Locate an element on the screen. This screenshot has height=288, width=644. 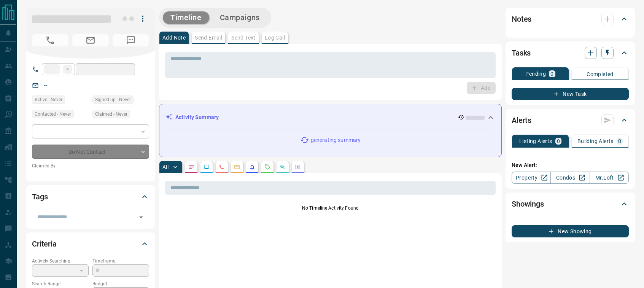
p: Search Range: is located at coordinates (60, 284).